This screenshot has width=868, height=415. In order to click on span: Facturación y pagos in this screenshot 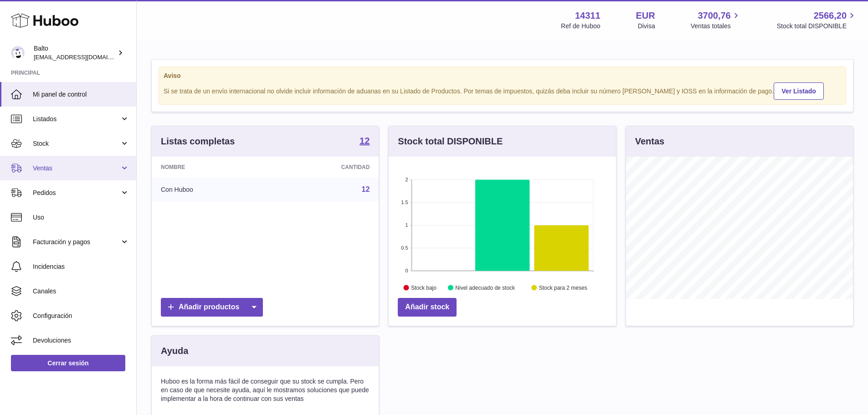, I will do `click(76, 242)`.